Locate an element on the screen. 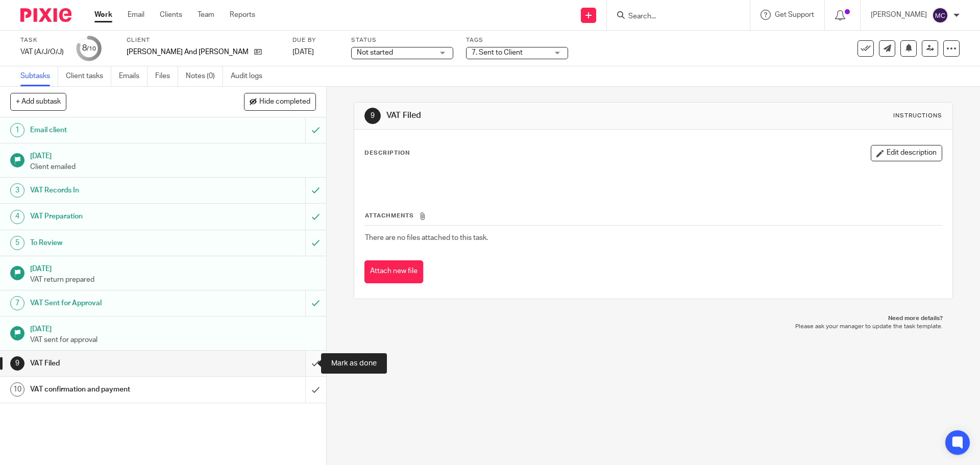 The width and height of the screenshot is (980, 465). a: Email is located at coordinates (136, 15).